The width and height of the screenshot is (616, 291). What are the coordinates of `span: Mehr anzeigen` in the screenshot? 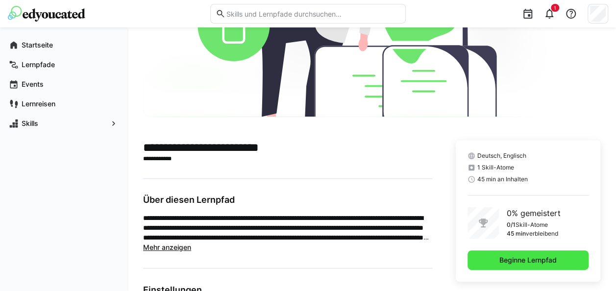 It's located at (167, 247).